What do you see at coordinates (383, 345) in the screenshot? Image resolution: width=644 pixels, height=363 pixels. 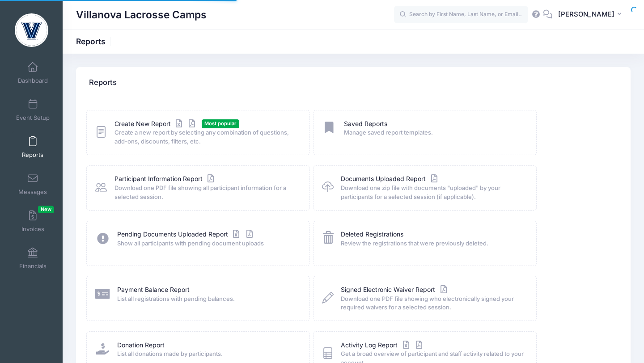 I see `a: Activity Log Report` at bounding box center [383, 345].